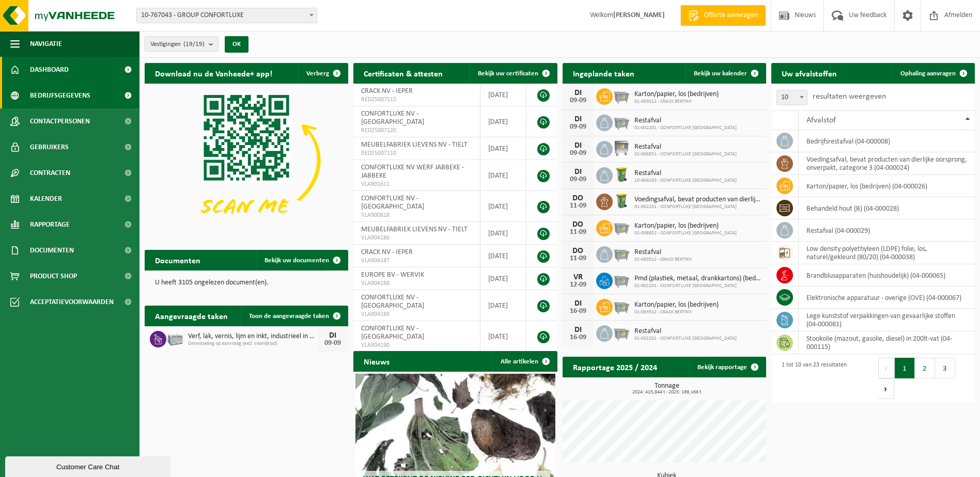 Image resolution: width=980 pixels, height=477 pixels. What do you see at coordinates (412, 172) in the screenshot?
I see `span: CONFORTLUXE NV WERF JABBEKE - JABBEKE` at bounding box center [412, 172].